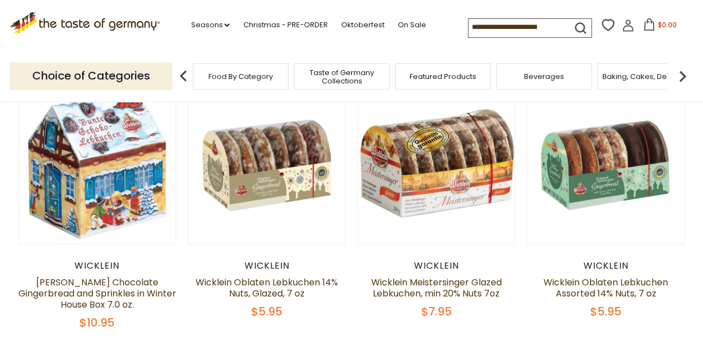  What do you see at coordinates (682, 76) in the screenshot?
I see `img: next arrow` at bounding box center [682, 76].